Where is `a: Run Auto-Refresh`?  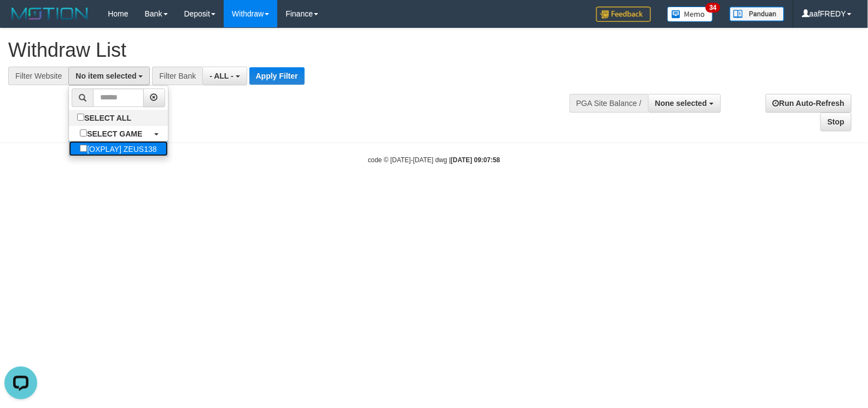 a: Run Auto-Refresh is located at coordinates (808, 104).